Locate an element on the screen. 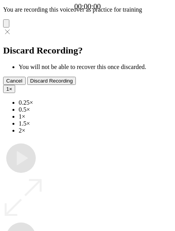 The height and width of the screenshot is (231, 175). span: 1 is located at coordinates (7, 89).